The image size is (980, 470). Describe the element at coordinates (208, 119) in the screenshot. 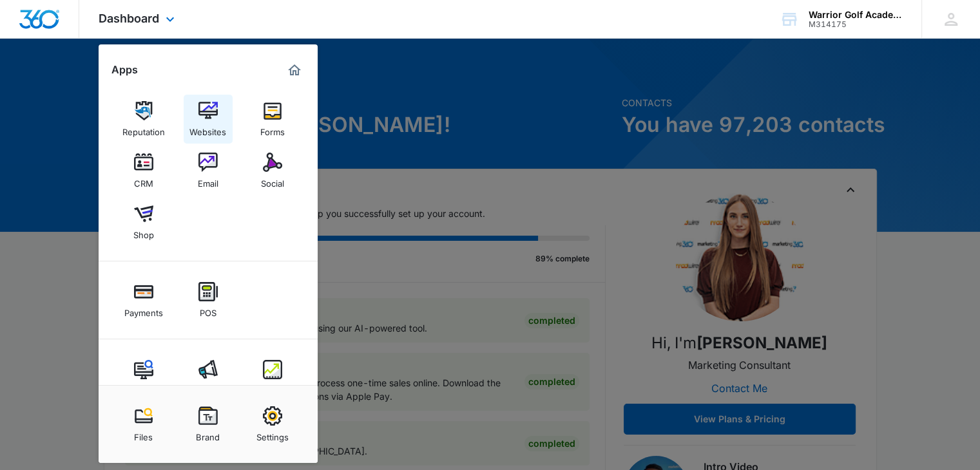

I see `a: Websites` at that location.